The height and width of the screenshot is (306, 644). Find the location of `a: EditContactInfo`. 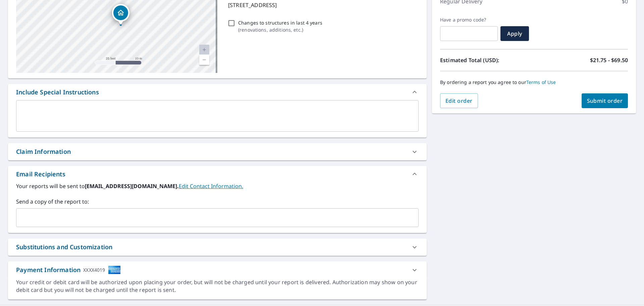

a: EditContactInfo is located at coordinates (211, 186).